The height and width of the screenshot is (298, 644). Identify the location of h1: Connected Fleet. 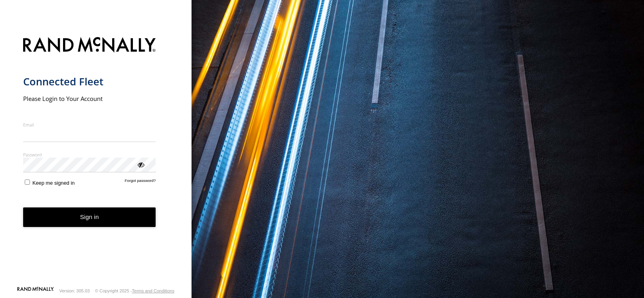
(90, 81).